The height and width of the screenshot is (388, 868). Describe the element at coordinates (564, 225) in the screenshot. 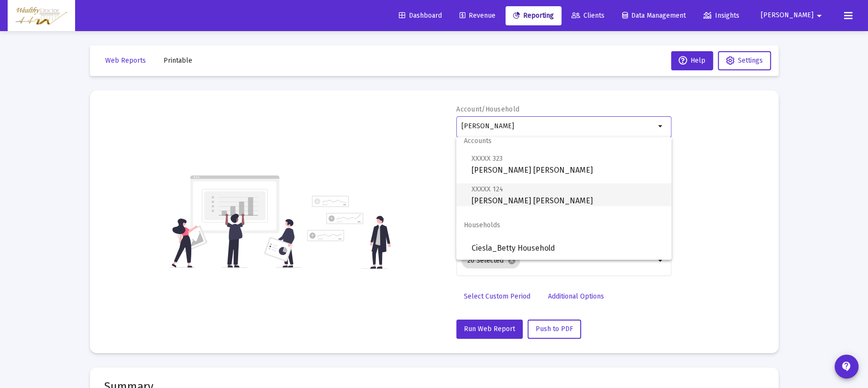

I see `span: Households` at that location.